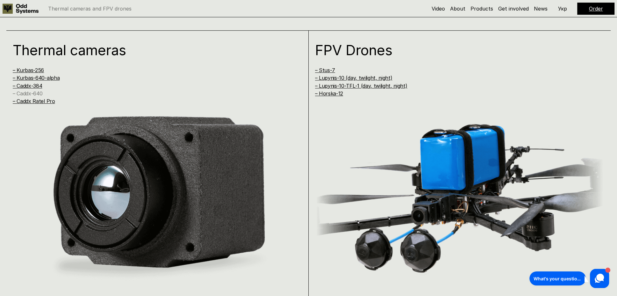 This screenshot has width=617, height=296. What do you see at coordinates (329, 93) in the screenshot?
I see `a: – Horska-12` at bounding box center [329, 93].